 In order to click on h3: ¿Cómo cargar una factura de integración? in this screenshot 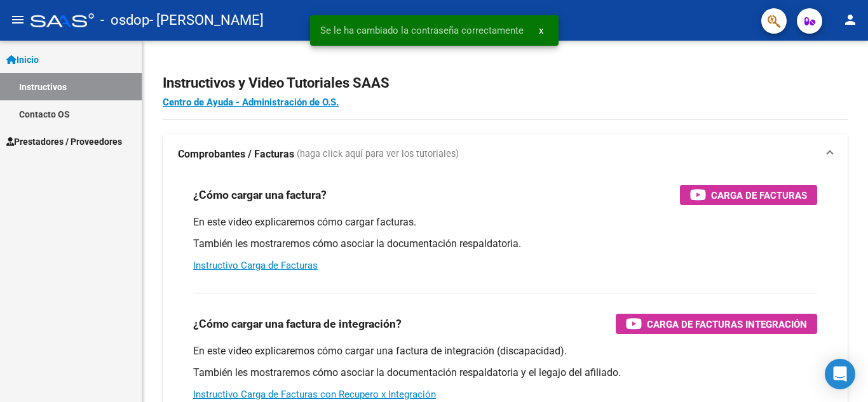, I will do `click(297, 324)`.